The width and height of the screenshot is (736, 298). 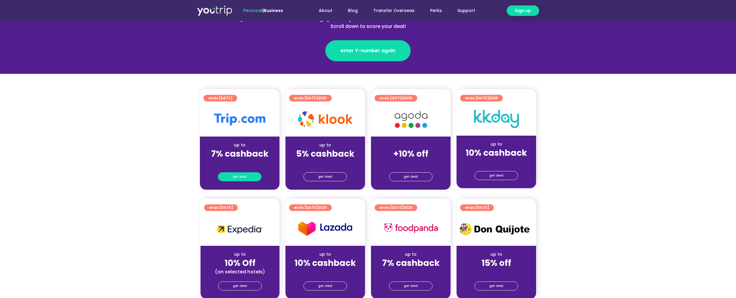 I want to click on a: enter Y-number again, so click(x=368, y=51).